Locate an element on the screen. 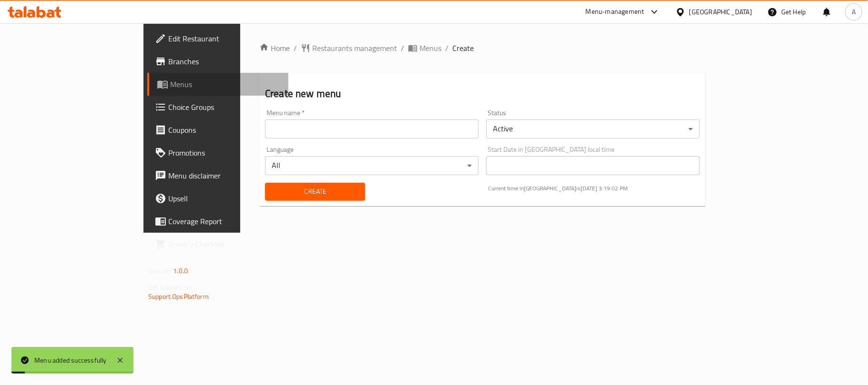 This screenshot has height=385, width=868. span: Restaurants management is located at coordinates (354, 48).